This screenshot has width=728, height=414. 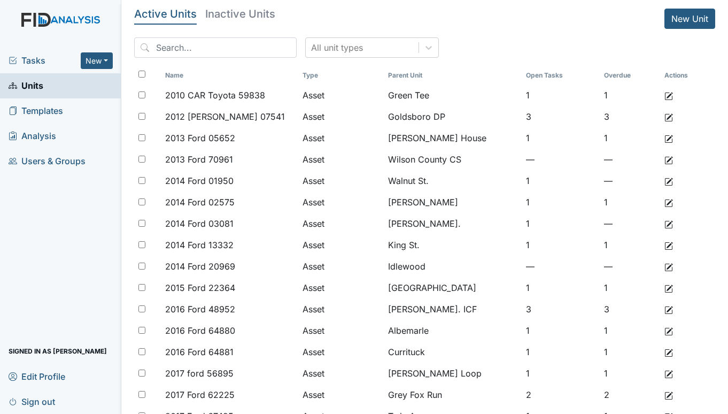 What do you see at coordinates (199, 181) in the screenshot?
I see `span: 2014 Ford 01950` at bounding box center [199, 181].